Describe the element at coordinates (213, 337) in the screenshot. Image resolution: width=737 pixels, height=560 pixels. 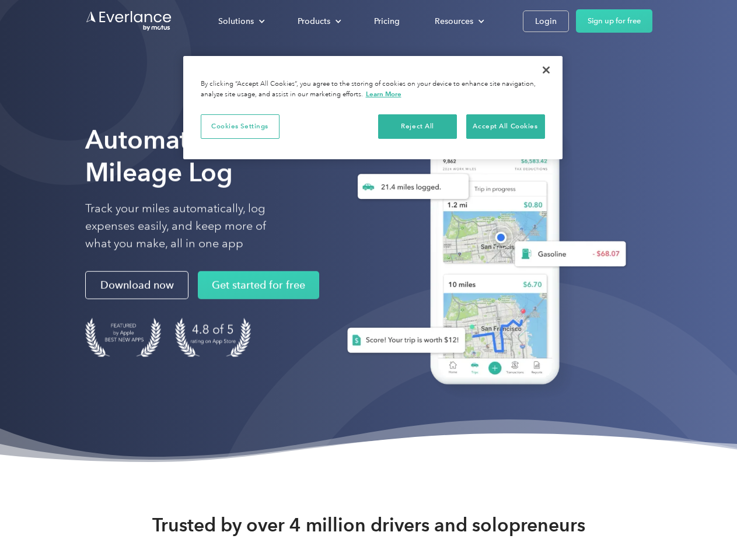
I see `img: 4.9 out of 5 stars on the app store` at that location.